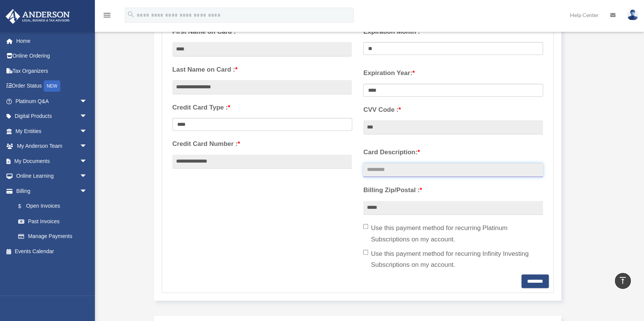 The image size is (644, 321). I want to click on a: My Anderson Teamarrow_drop_down, so click(52, 147).